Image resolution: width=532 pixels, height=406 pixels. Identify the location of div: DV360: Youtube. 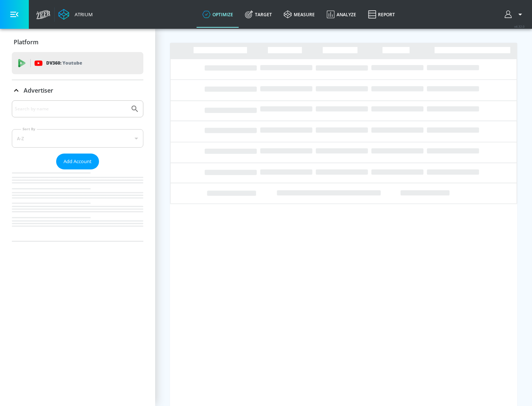
(77, 63).